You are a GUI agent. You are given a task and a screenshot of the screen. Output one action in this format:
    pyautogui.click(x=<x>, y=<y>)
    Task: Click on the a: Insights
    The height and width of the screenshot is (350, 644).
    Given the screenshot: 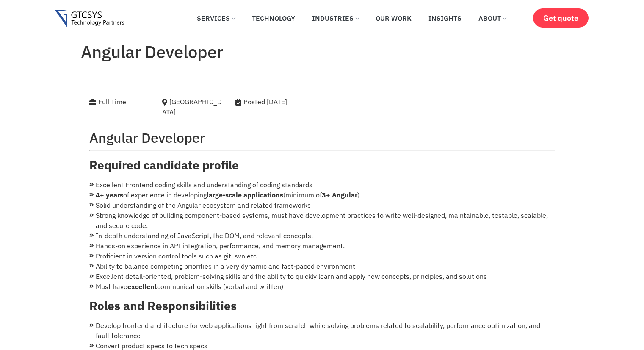 What is the action you would take?
    pyautogui.click(x=445, y=18)
    